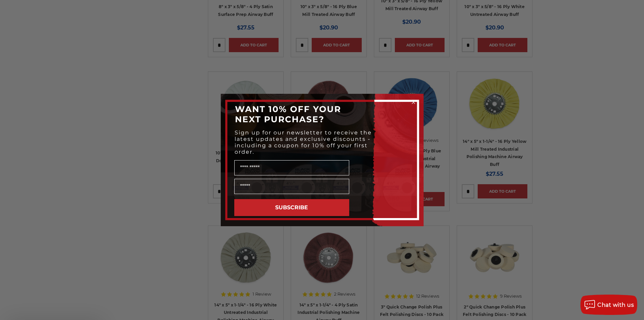 This screenshot has width=644, height=320. Describe the element at coordinates (414, 102) in the screenshot. I see `button: Close dialog` at that location.